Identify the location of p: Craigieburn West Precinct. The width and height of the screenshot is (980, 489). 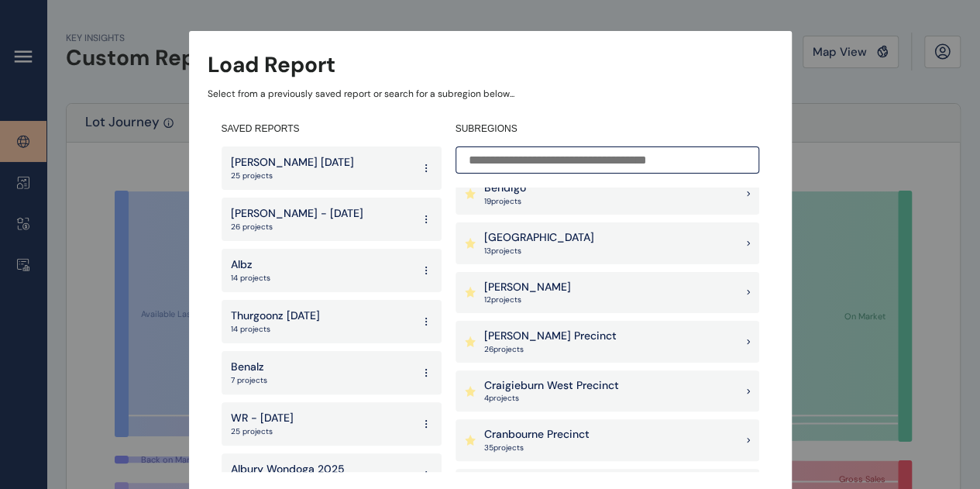
(551, 386).